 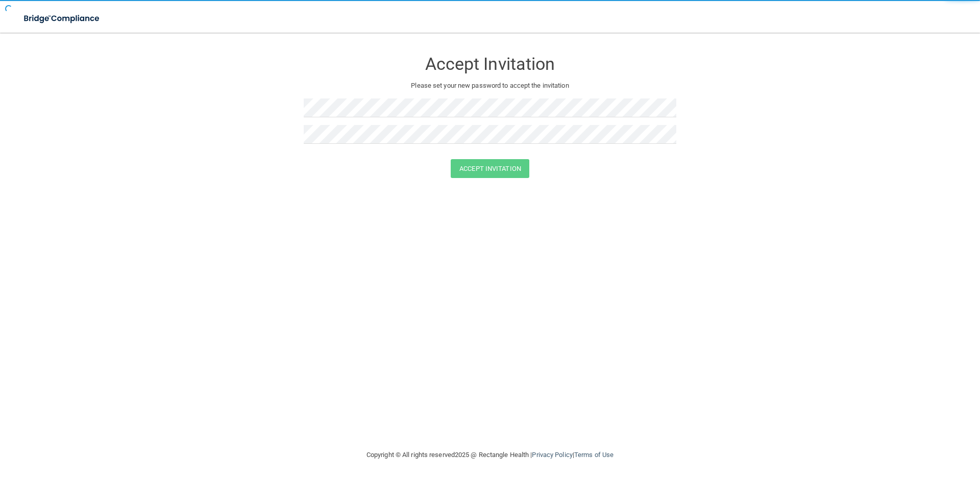 What do you see at coordinates (490, 64) in the screenshot?
I see `h3: Accept Invitation` at bounding box center [490, 64].